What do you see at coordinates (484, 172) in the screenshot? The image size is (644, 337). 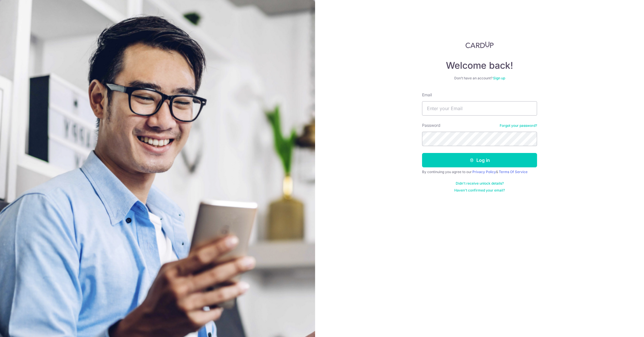 I see `a: Privacy Policy` at bounding box center [484, 172].